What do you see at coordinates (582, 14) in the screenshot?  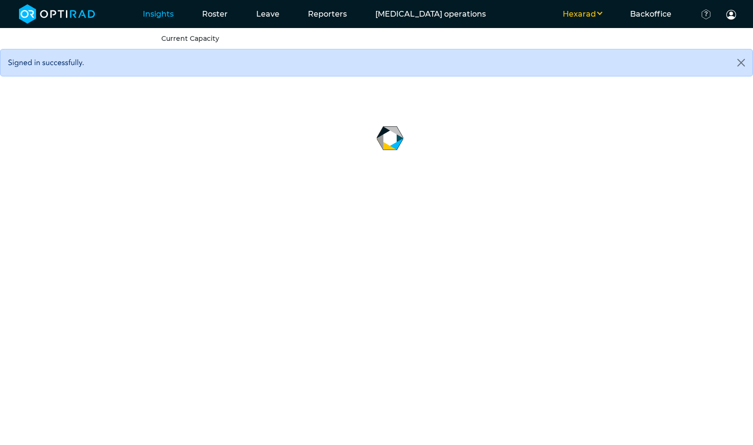 I see `button: Hexarad` at bounding box center [582, 14].